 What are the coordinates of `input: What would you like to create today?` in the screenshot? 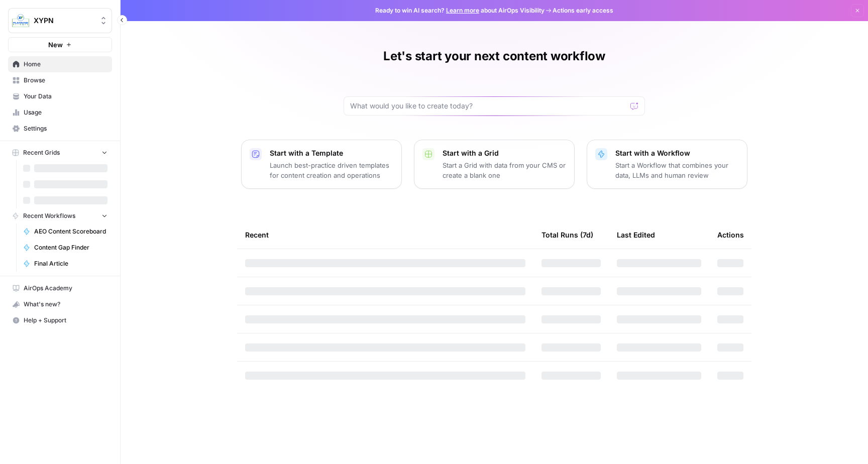 It's located at (488, 106).